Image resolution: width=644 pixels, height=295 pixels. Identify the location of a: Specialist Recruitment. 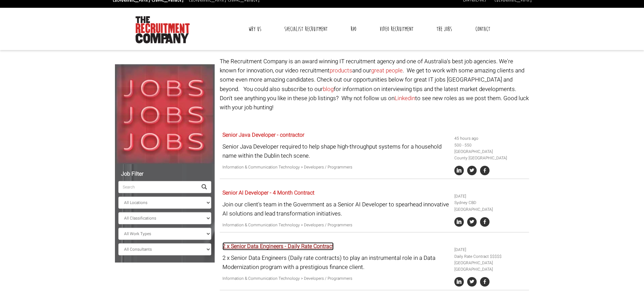
(306, 29).